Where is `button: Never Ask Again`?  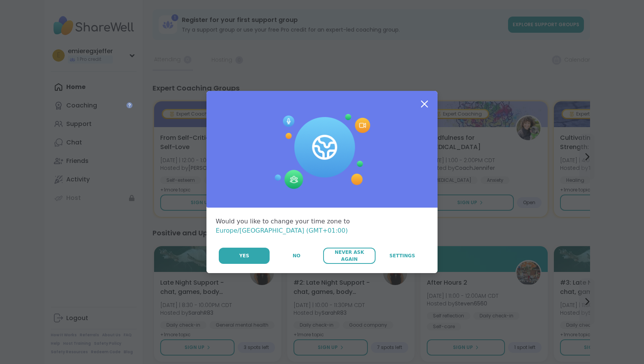 button: Never Ask Again is located at coordinates (349, 256).